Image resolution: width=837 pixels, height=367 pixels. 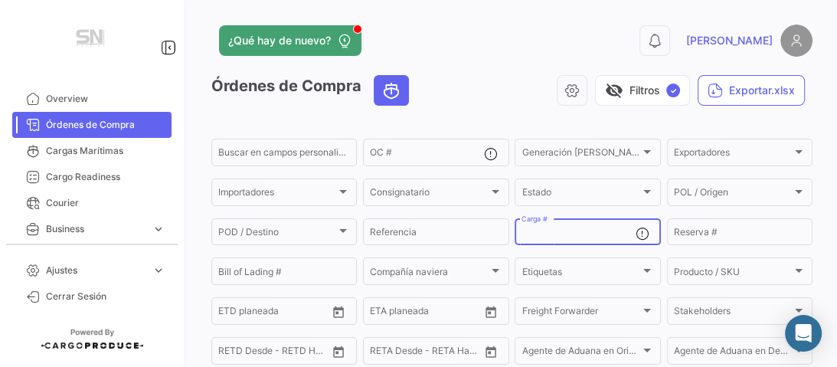 What do you see at coordinates (277, 195) in the screenshot?
I see `span: Importadores` at bounding box center [277, 195].